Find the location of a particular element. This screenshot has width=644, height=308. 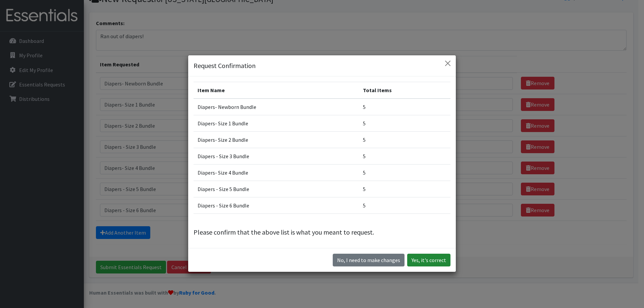

button: Close is located at coordinates (448, 63).